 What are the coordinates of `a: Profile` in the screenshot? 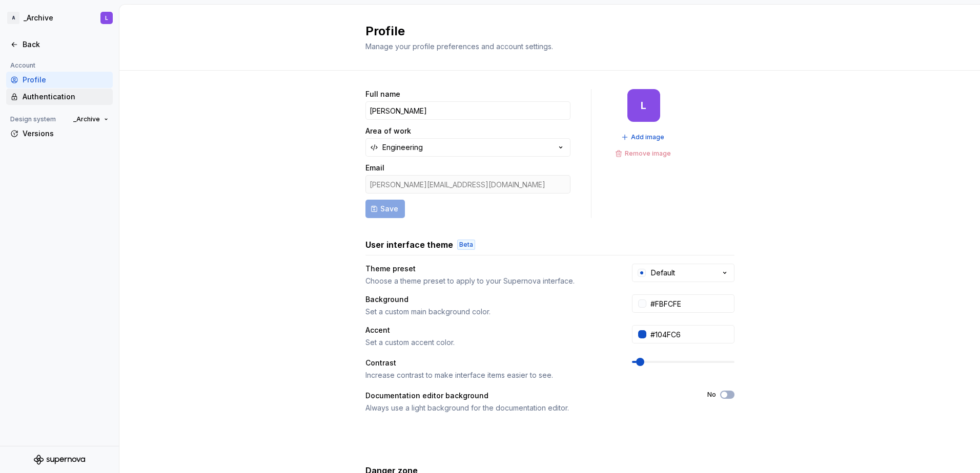 It's located at (59, 80).